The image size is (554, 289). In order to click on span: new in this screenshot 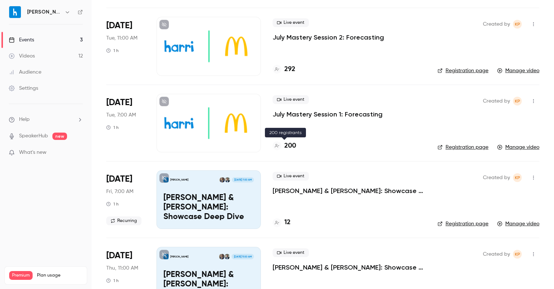, I will do `click(60, 136)`.